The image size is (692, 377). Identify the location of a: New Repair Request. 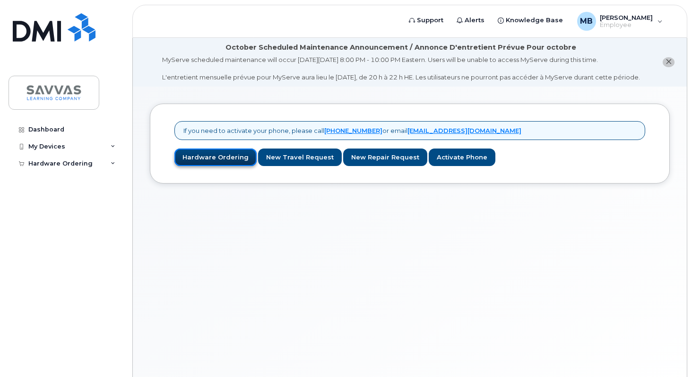
(385, 157).